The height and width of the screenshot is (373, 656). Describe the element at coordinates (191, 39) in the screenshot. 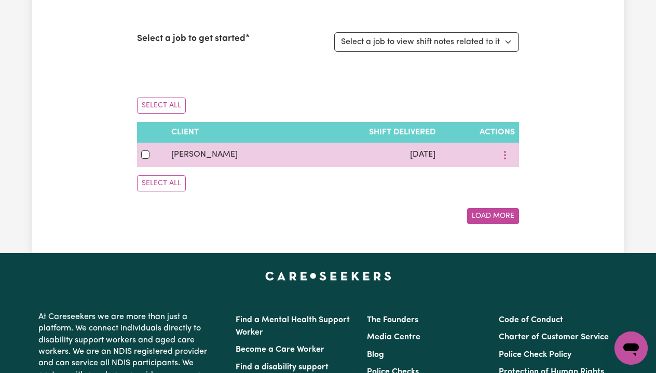

I see `label: Select a job to get started` at that location.